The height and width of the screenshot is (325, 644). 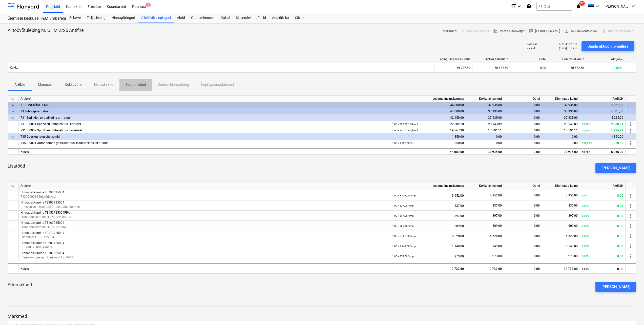 I want to click on button: Saada aktipõhi emailiga, so click(x=608, y=46).